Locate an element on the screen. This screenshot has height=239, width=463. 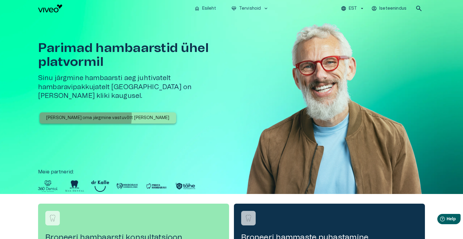
img: Broneeri hammaste puhastamine logo is located at coordinates (248, 218).